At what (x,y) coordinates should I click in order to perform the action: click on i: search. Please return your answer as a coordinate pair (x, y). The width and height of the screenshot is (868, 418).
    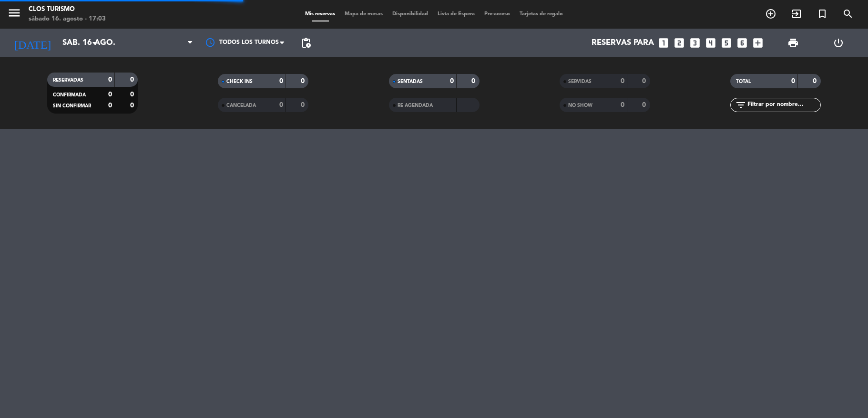
    Looking at the image, I should click on (848, 14).